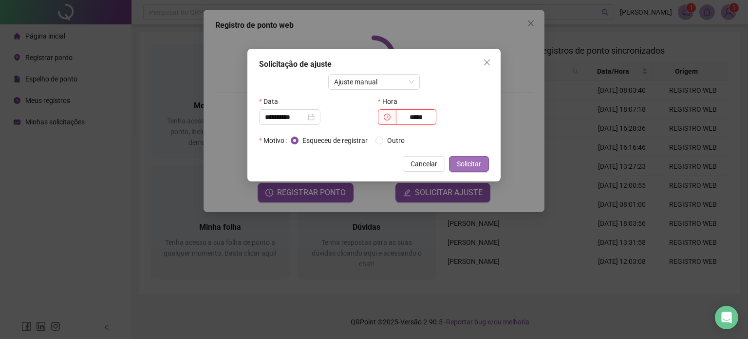 This screenshot has height=339, width=748. What do you see at coordinates (275, 140) in the screenshot?
I see `label: Motivo` at bounding box center [275, 140].